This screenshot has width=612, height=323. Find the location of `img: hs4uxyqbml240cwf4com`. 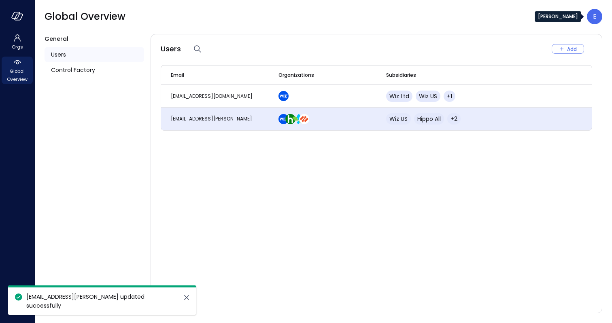

img: hs4uxyqbml240cwf4com is located at coordinates (304, 119).